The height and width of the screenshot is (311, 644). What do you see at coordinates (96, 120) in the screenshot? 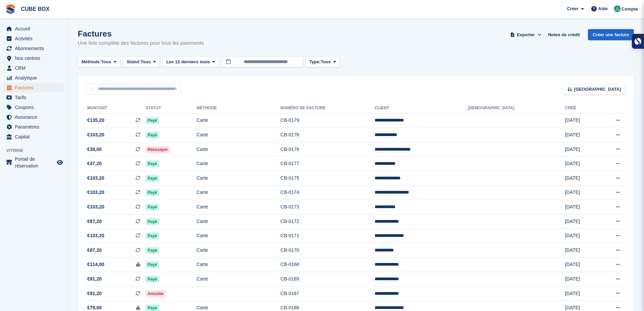
I see `span: €135,20` at bounding box center [96, 120].